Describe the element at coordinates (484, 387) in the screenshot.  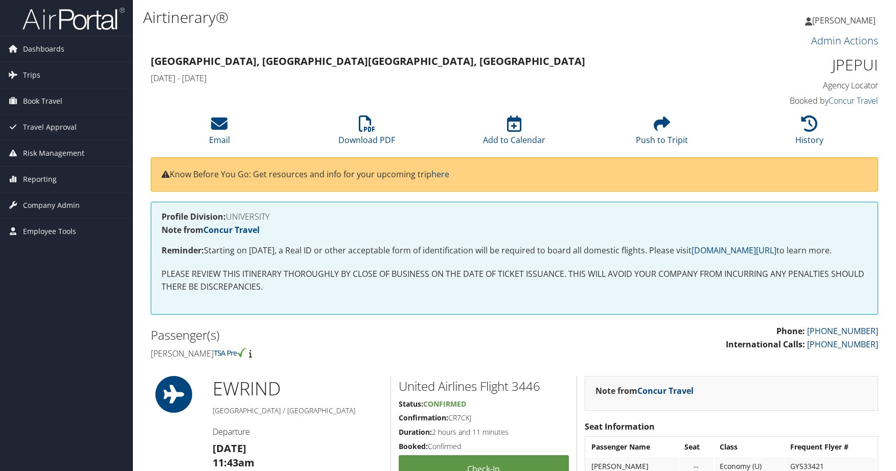
I see `h2: United Airlines Flight 3446` at that location.